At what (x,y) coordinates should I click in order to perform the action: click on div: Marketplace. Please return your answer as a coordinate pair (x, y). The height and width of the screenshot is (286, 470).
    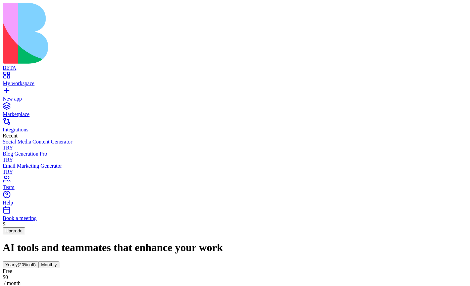
    Looking at the image, I should click on (235, 114).